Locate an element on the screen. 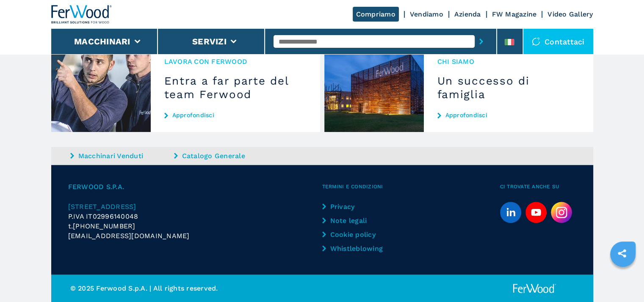 The height and width of the screenshot is (302, 644). a: Macchinari Venduti is located at coordinates (121, 156).